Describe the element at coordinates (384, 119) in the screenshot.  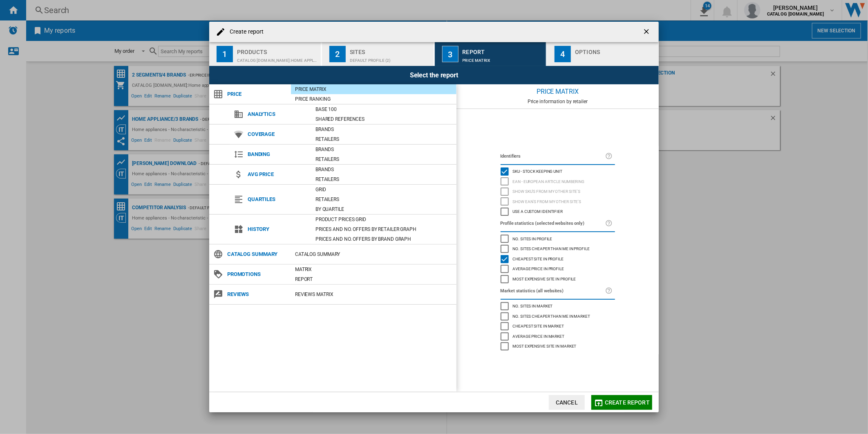
I see `div: Shared references` at that location.